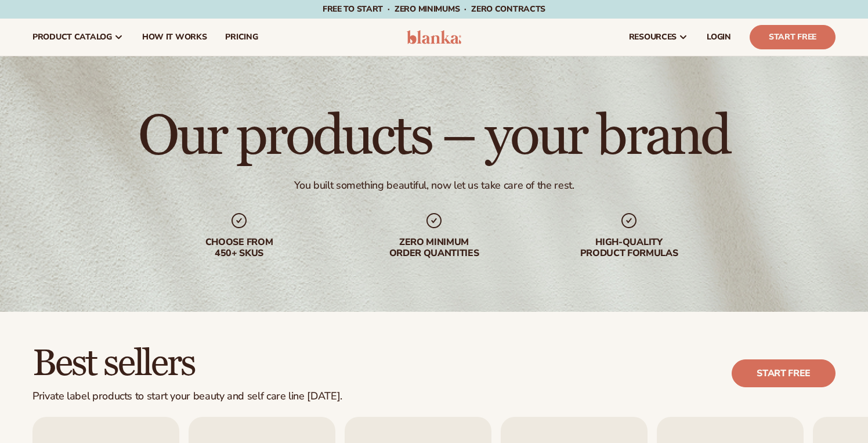 This screenshot has width=868, height=443. What do you see at coordinates (174, 37) in the screenshot?
I see `a: How It Works` at bounding box center [174, 37].